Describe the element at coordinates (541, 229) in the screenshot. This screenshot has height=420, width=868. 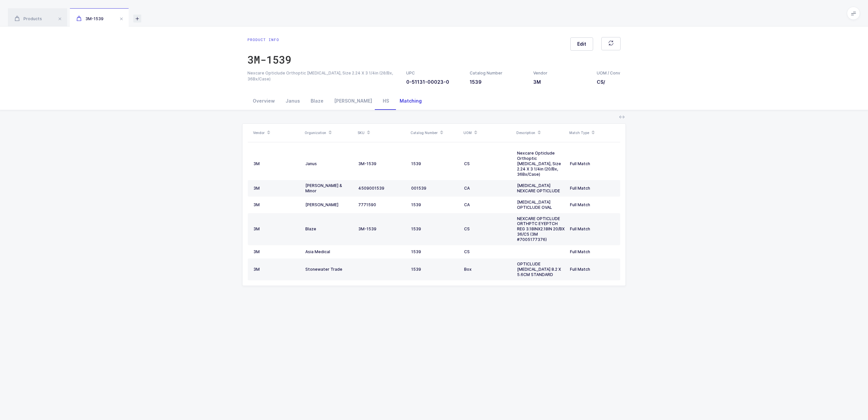
I see `div: NEXCARE OPTICLUDE ORTHPTC EYEPTCH REG 3.18INX2.18IN 20/BX 36/CS (3M #7005177376)` at that location.